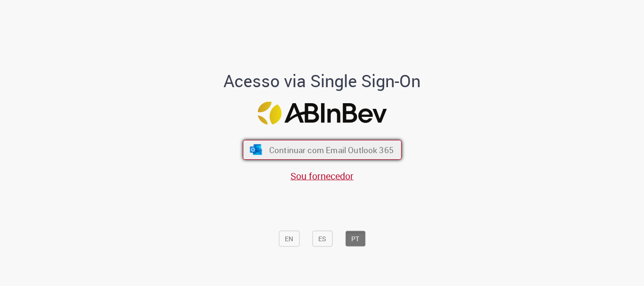  What do you see at coordinates (322, 176) in the screenshot?
I see `span: Sou fornecedor` at bounding box center [322, 176].